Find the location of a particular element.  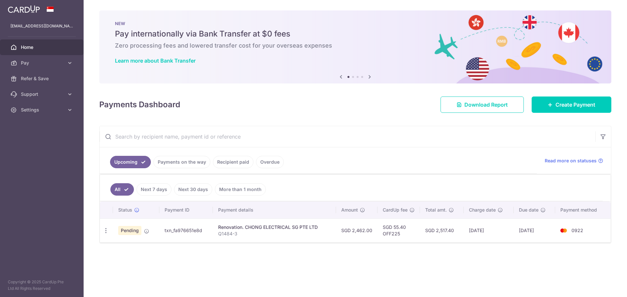

span: Amount is located at coordinates (349, 210).